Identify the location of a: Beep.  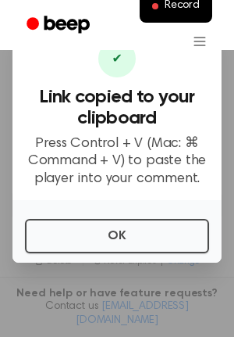
(59, 25).